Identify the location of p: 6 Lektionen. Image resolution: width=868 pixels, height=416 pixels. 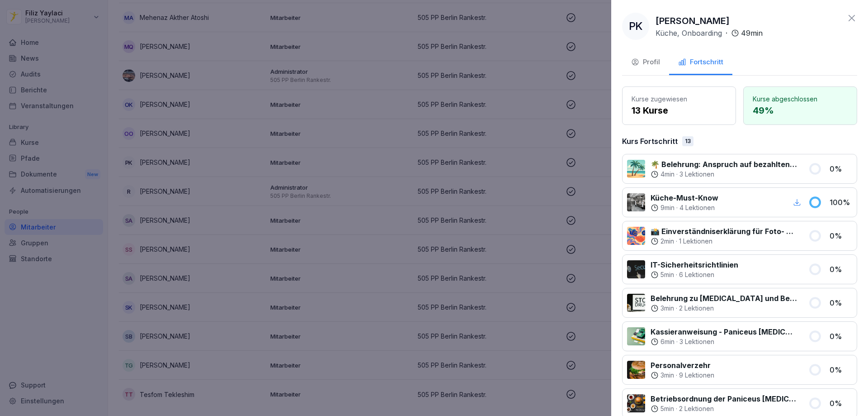
(696, 275).